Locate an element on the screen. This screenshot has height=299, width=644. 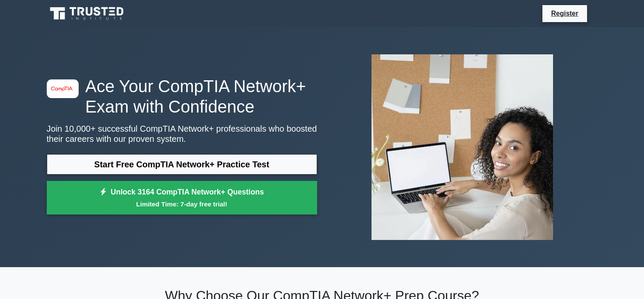
a: Unlock 3164 CompTIA Network+ QuestionsLimited Time: 7-day free trial! is located at coordinates (182, 198).